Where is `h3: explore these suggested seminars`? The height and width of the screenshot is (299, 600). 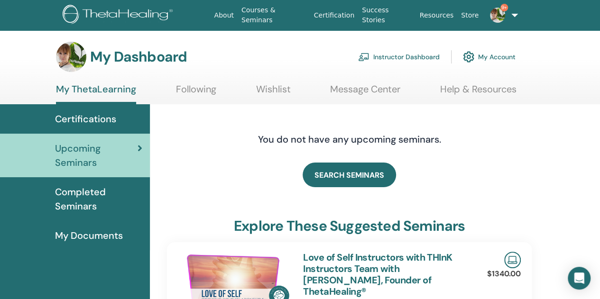
h3: explore these suggested seminars is located at coordinates (349, 226).